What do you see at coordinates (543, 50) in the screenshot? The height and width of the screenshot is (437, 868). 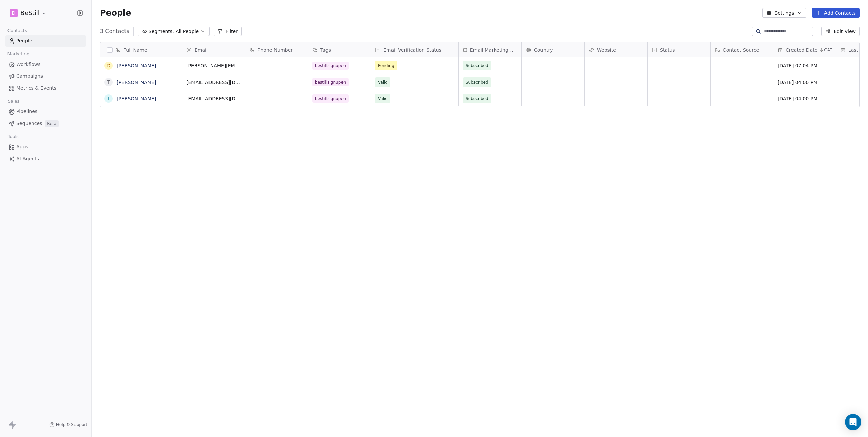 I see `span: Country` at bounding box center [543, 50].